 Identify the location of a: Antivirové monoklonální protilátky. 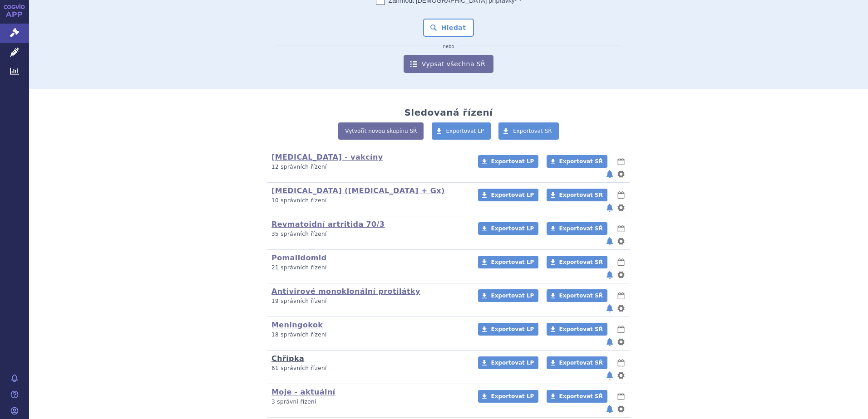
(346, 292).